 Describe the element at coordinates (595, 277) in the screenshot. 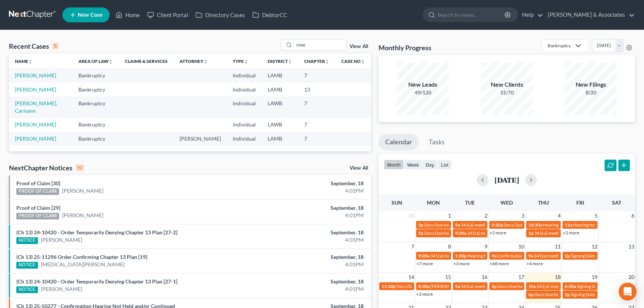

I see `span: 19` at that location.